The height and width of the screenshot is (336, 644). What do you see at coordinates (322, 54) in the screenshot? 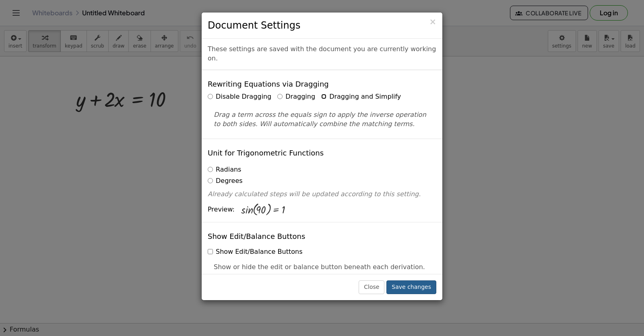
I see `div: These settings are saved with the document you are currently working on.` at bounding box center [322, 54].